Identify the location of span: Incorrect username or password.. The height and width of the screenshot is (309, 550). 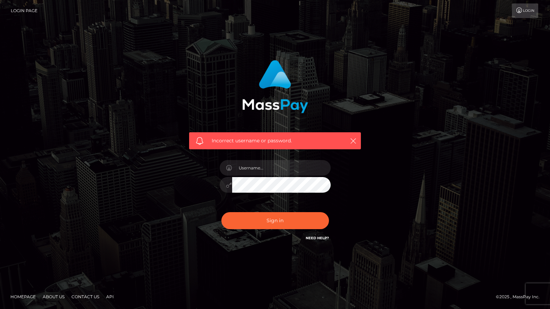
(275, 141).